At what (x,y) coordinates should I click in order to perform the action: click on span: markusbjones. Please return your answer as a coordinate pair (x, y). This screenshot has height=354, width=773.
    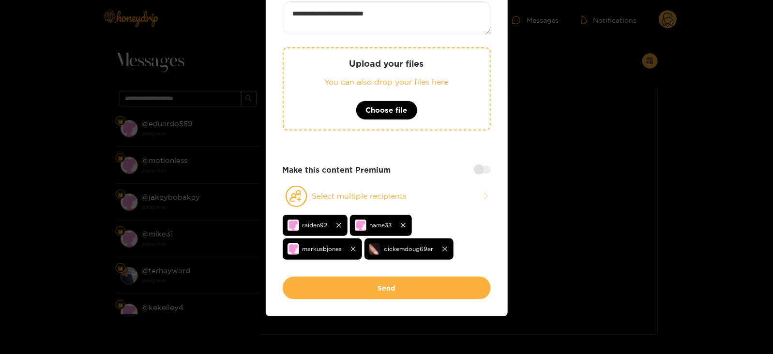
    Looking at the image, I should click on (322, 249).